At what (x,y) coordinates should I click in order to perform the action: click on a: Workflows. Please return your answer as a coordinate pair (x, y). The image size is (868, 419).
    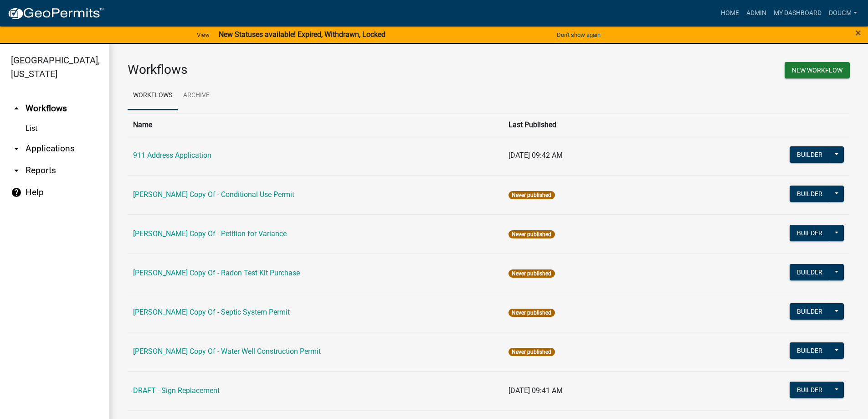
    Looking at the image, I should click on (153, 96).